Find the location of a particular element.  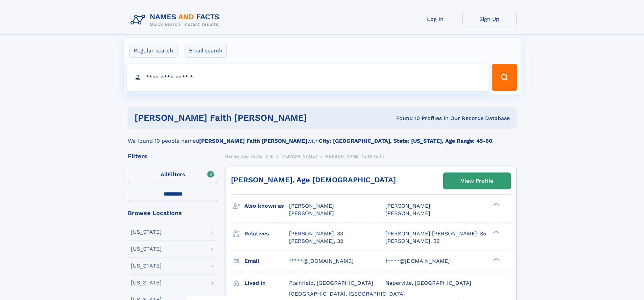

label: Email search is located at coordinates (205, 51).